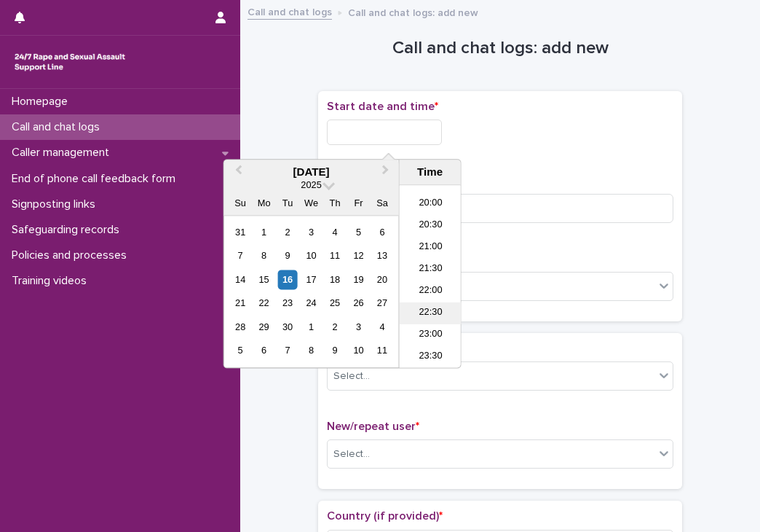 This screenshot has width=760, height=532. I want to click on div: Choose Saturday, September 27th, 2025, so click(382, 303).